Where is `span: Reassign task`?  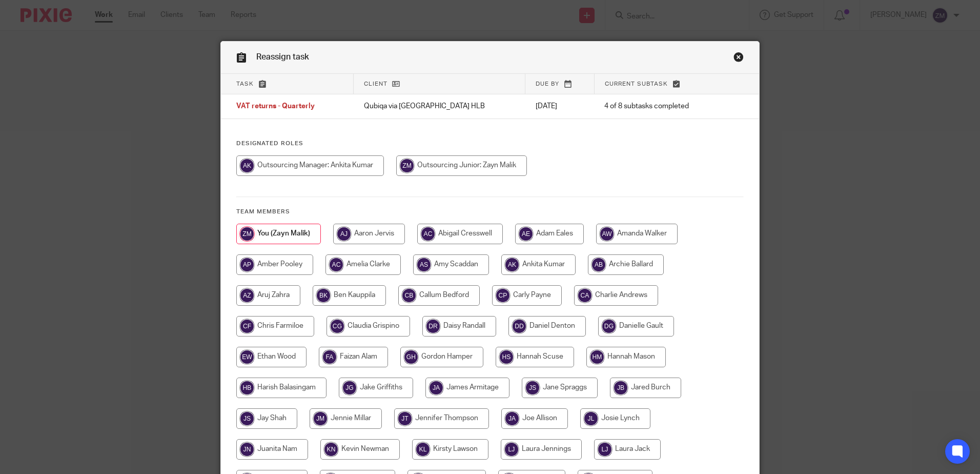
span: Reassign task is located at coordinates (283, 57).